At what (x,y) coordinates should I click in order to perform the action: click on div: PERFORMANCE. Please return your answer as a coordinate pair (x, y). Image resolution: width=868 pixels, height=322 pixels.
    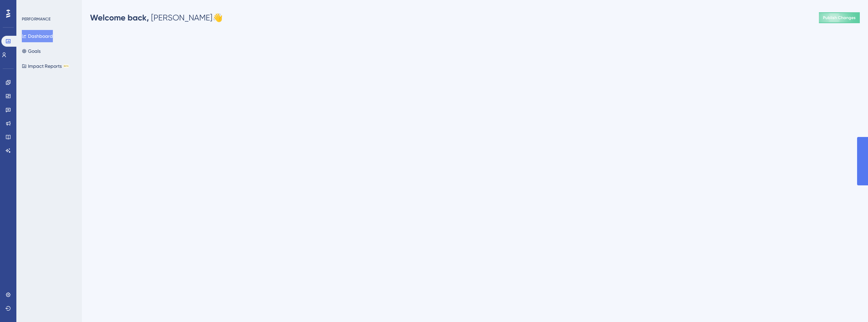
    Looking at the image, I should click on (36, 19).